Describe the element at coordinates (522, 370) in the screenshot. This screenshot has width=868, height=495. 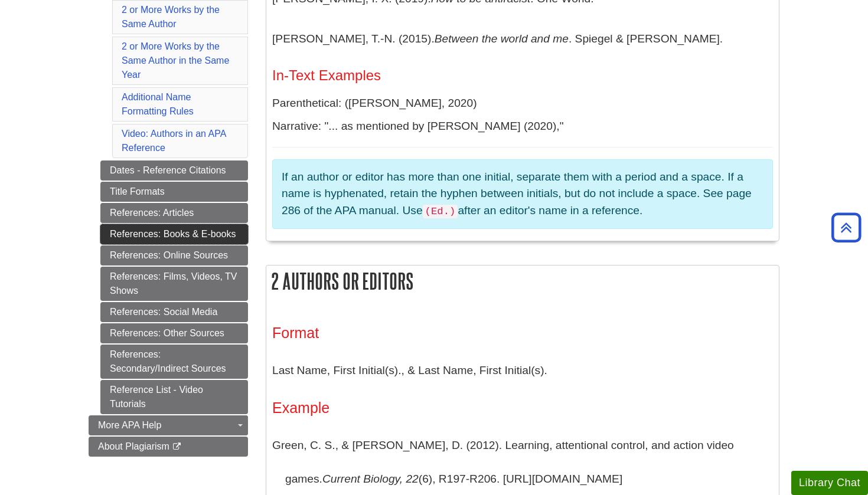
I see `p: Last Name, First Initial(s)., & Last Name, First Initial(s).` at that location.